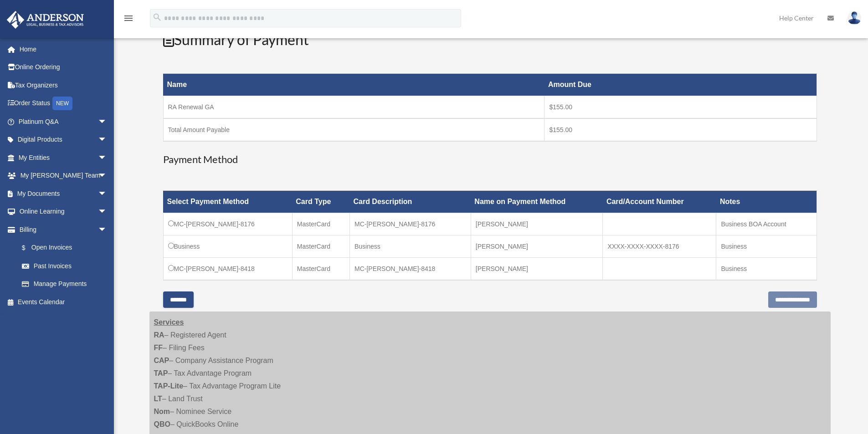 The image size is (868, 434). I want to click on th: Name, so click(354, 85).